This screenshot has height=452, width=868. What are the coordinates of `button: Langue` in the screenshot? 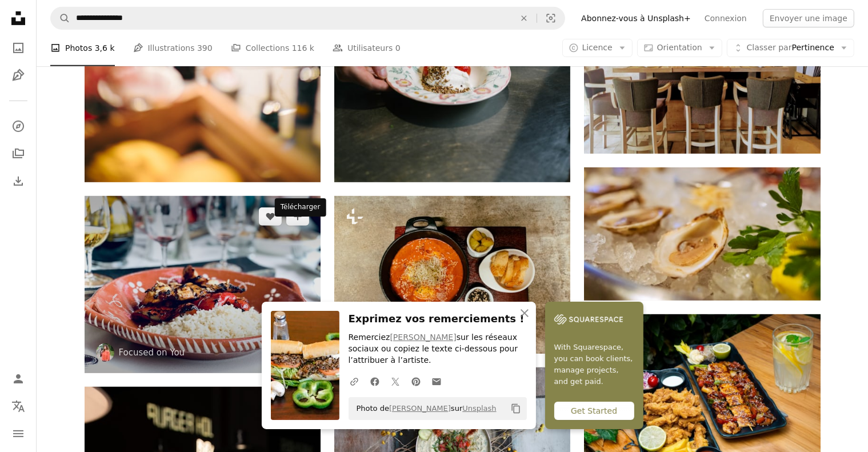 It's located at (18, 406).